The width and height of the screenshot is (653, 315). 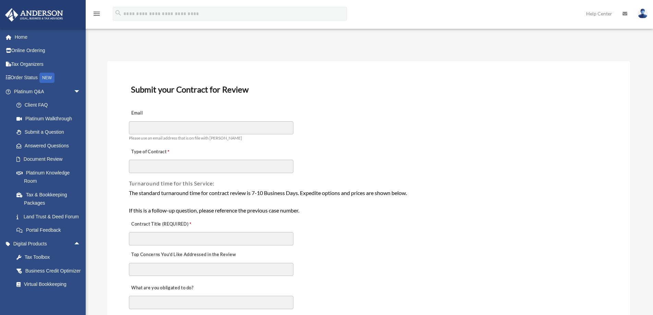 What do you see at coordinates (163, 114) in the screenshot?
I see `label: Email` at bounding box center [163, 114].